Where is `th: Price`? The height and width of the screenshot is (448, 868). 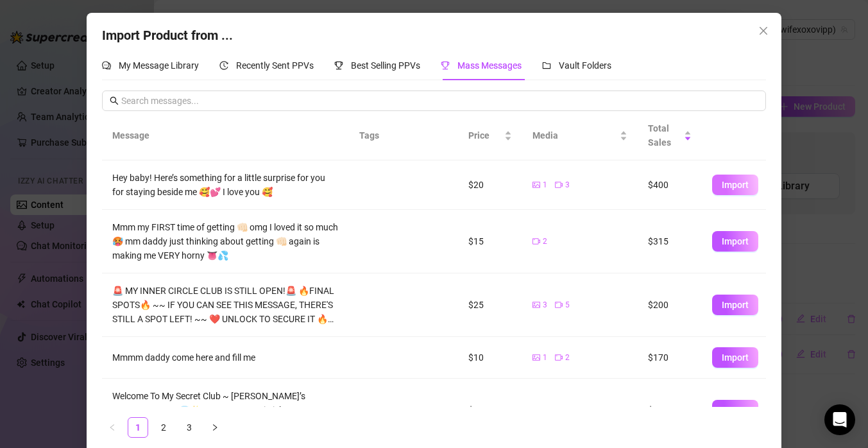 th: Price is located at coordinates (490, 135).